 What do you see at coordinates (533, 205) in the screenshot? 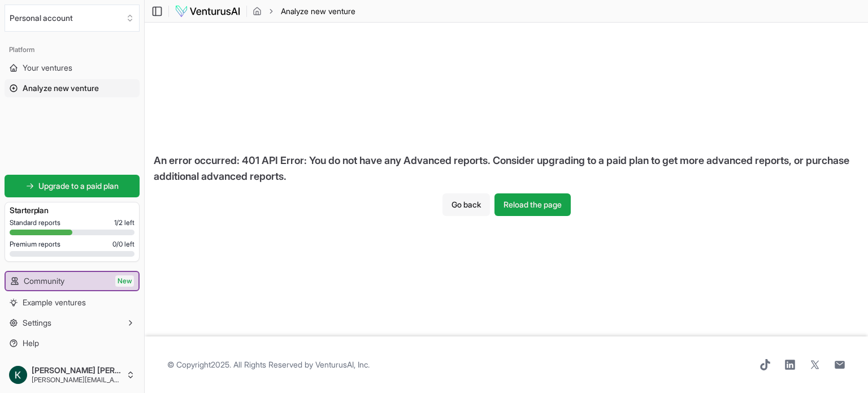
I see `button: Reload the page` at bounding box center [533, 205].